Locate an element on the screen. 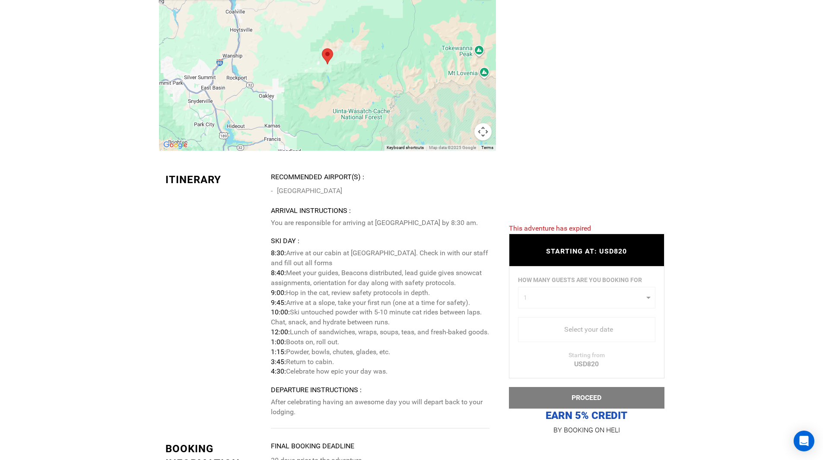 This screenshot has width=823, height=460. strong: 1:00: is located at coordinates (278, 342).